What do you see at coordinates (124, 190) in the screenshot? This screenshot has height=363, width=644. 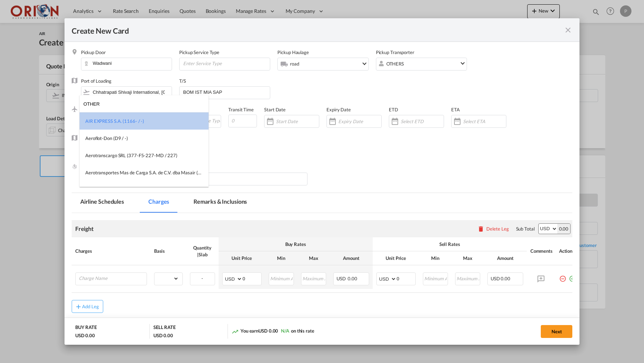 I see `div: Air Botswana (500-BP-636-BW / 636)` at bounding box center [124, 190].